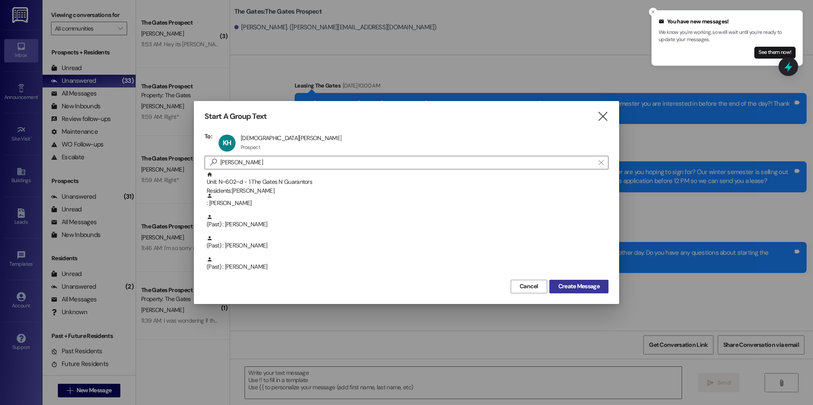 Image resolution: width=813 pixels, height=405 pixels. What do you see at coordinates (601, 163) in the screenshot?
I see `button: Clear text` at bounding box center [601, 163].